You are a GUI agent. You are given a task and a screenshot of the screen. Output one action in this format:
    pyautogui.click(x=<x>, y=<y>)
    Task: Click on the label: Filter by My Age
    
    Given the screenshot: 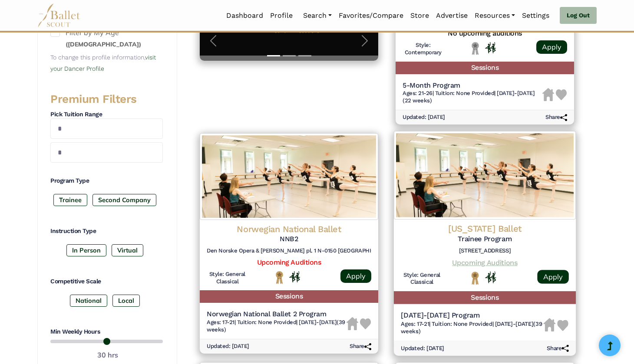 What is the action you would take?
    pyautogui.click(x=106, y=38)
    